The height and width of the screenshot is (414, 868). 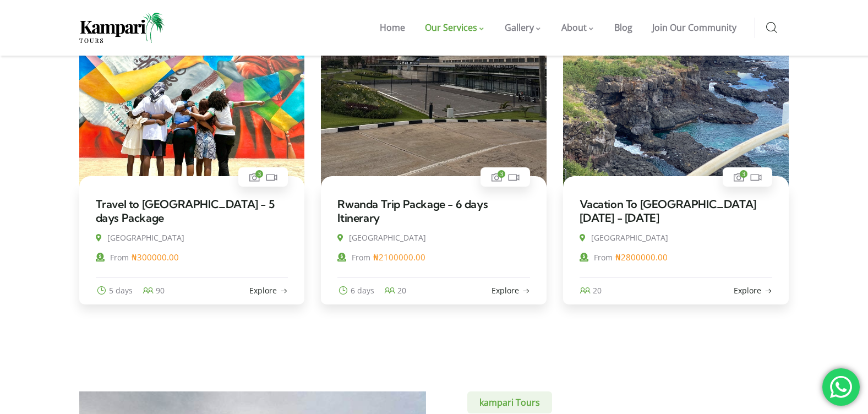 I want to click on span: Home, so click(x=393, y=28).